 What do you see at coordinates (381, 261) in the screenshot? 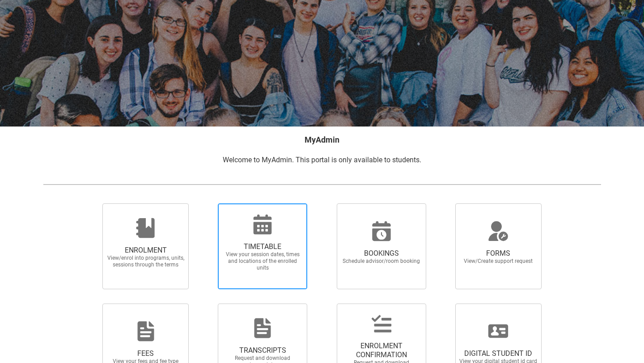
I see `span: Schedule advisor/room booking` at bounding box center [381, 261].